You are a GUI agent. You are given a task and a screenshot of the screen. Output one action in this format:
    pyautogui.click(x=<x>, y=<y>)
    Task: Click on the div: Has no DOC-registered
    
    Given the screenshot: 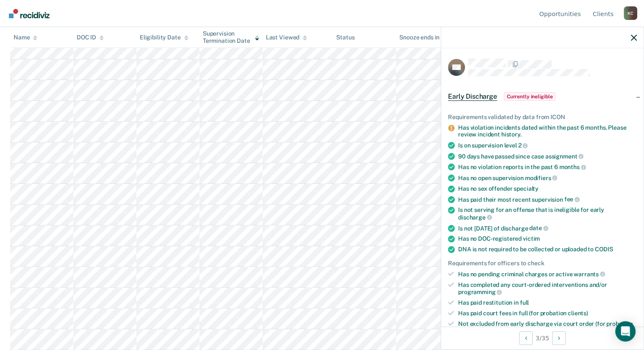 What is the action you would take?
    pyautogui.click(x=547, y=239)
    